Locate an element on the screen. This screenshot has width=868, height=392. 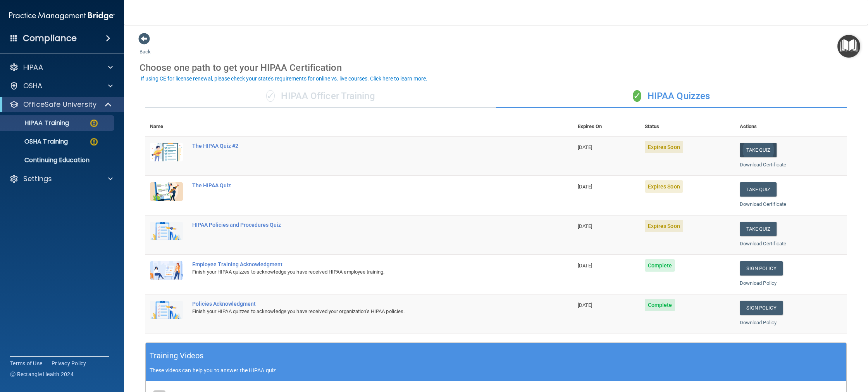
a: Back is located at coordinates (145, 47).